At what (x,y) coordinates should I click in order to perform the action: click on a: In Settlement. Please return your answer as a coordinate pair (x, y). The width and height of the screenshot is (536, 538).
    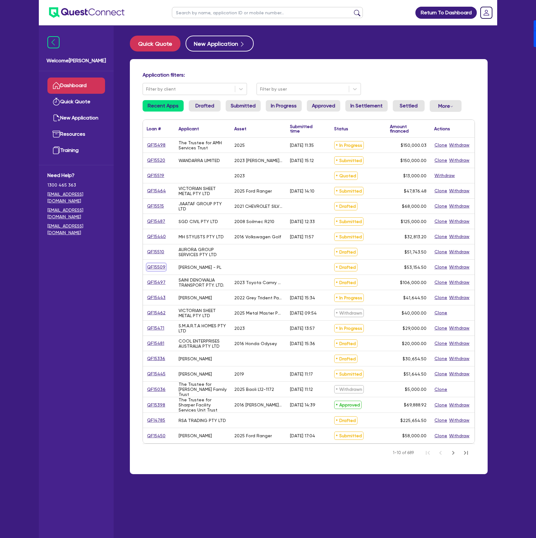
    Looking at the image, I should click on (366, 106).